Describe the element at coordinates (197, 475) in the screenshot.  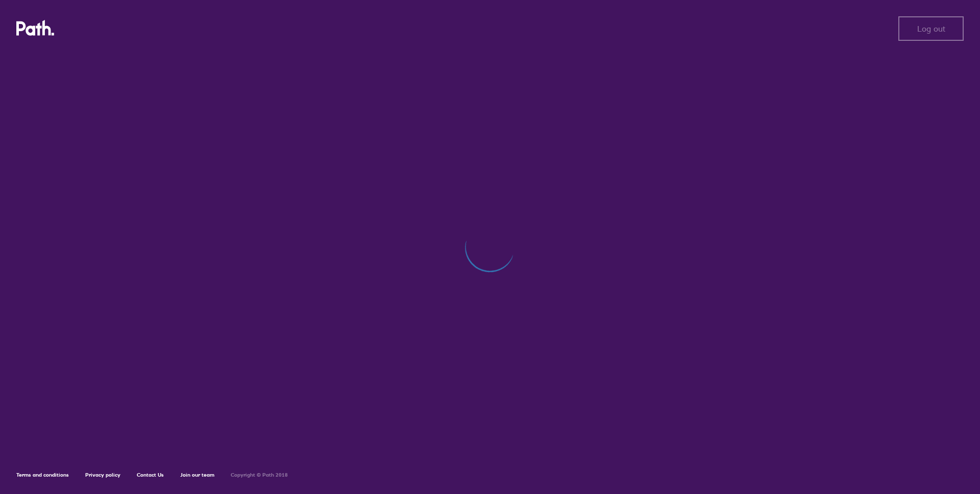
I see `a: Join our team` at that location.